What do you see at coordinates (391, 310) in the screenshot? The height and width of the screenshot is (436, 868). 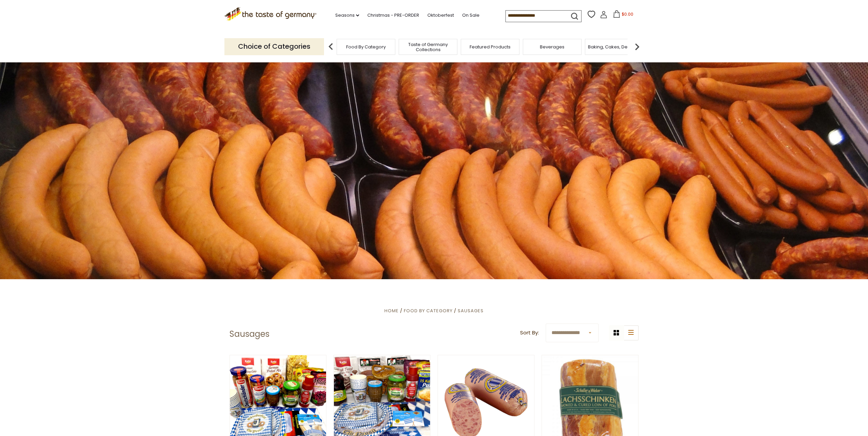 I see `span: Home` at bounding box center [391, 310].